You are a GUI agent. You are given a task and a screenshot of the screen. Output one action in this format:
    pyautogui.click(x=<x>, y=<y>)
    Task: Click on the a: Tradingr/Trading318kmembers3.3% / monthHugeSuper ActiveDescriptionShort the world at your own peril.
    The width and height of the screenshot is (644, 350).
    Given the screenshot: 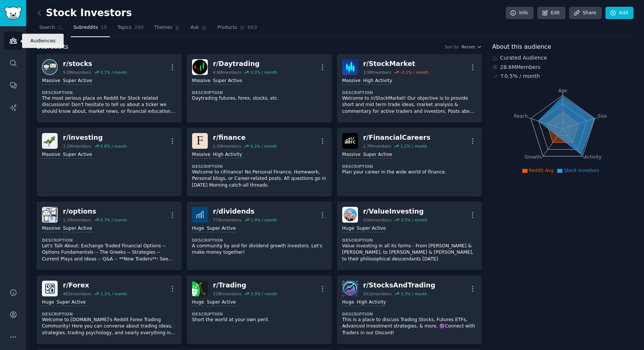 What is the action you would take?
    pyautogui.click(x=259, y=310)
    